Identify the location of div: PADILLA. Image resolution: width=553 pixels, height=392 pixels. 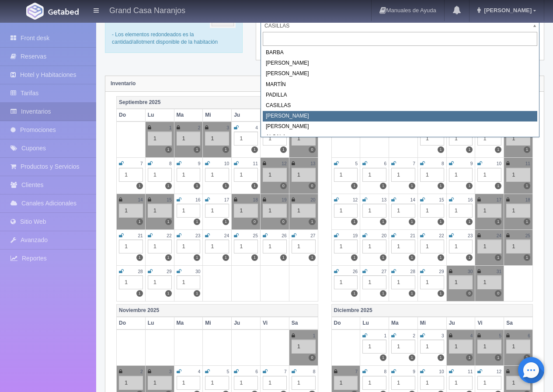
(400, 95).